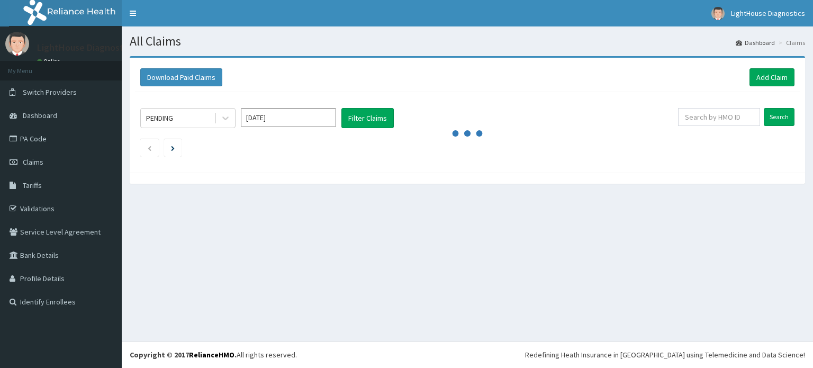 The image size is (813, 368). What do you see at coordinates (367, 118) in the screenshot?
I see `button: Filter Claims` at bounding box center [367, 118].